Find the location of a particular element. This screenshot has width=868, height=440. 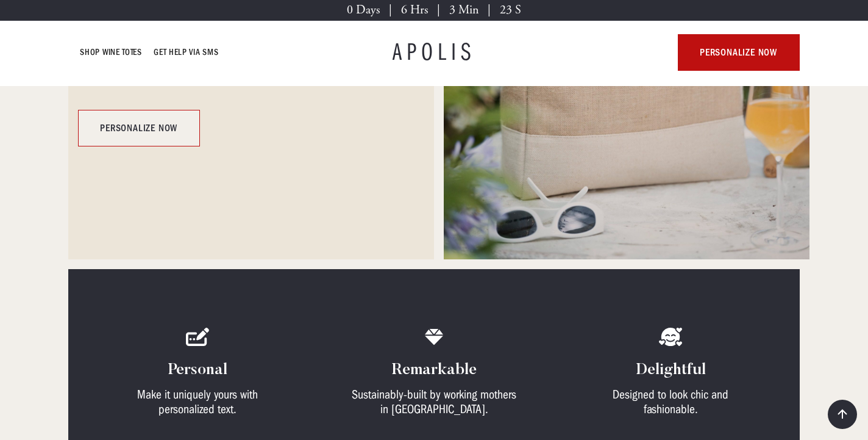

div: Designed to look chic and fashionable. is located at coordinates (671, 402).